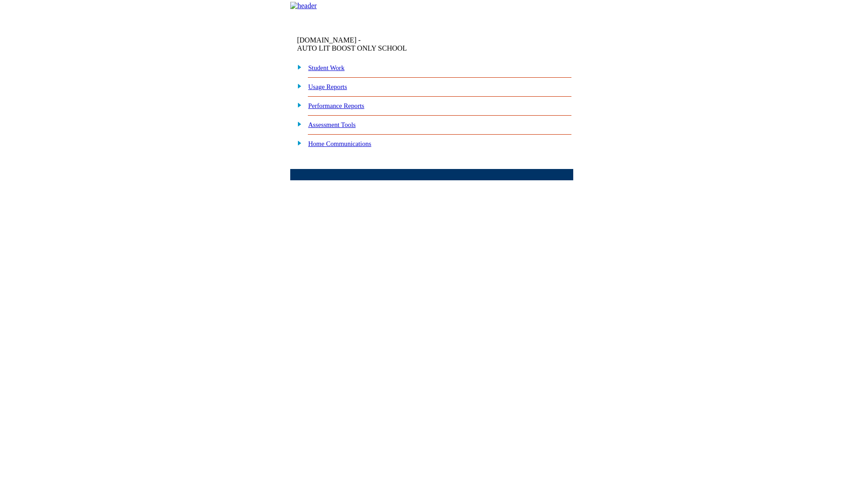 The image size is (868, 488). What do you see at coordinates (327, 68) in the screenshot?
I see `a: Student Work` at bounding box center [327, 68].